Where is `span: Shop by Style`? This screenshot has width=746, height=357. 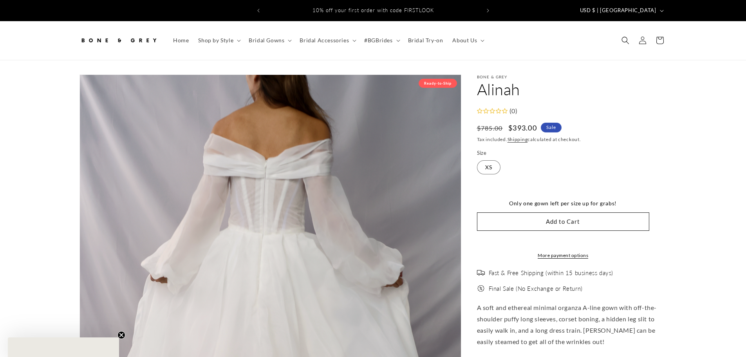
span: Shop by Style is located at coordinates (216, 40).